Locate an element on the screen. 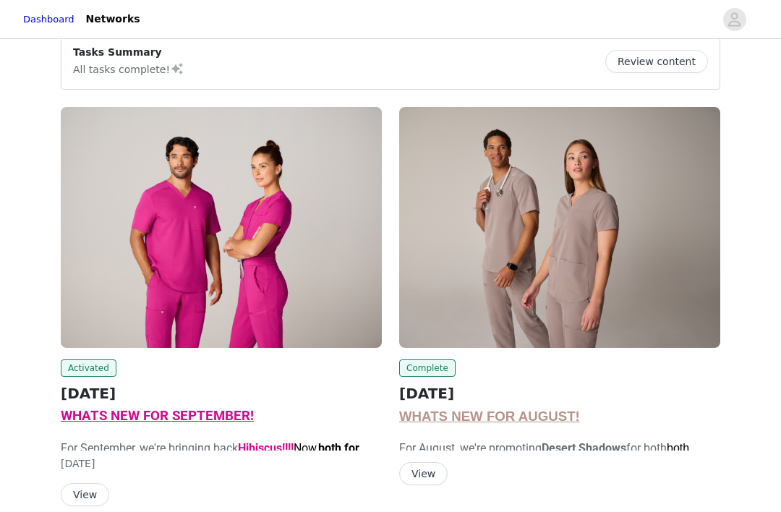 The image size is (781, 512). div: avatar is located at coordinates (734, 20).